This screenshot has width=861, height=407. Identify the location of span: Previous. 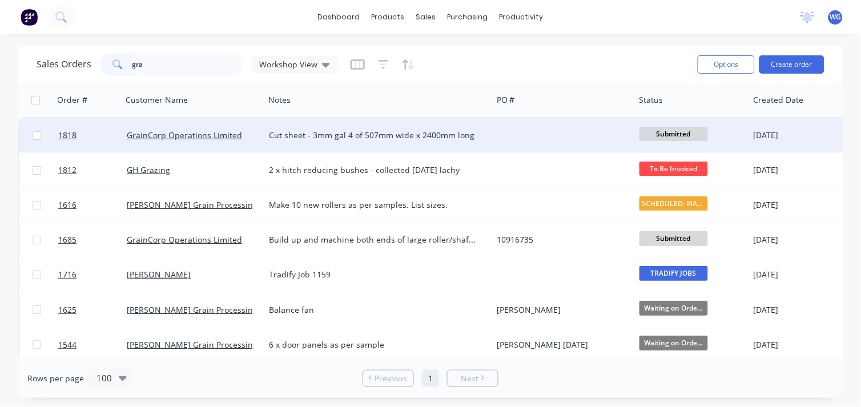
(391, 378).